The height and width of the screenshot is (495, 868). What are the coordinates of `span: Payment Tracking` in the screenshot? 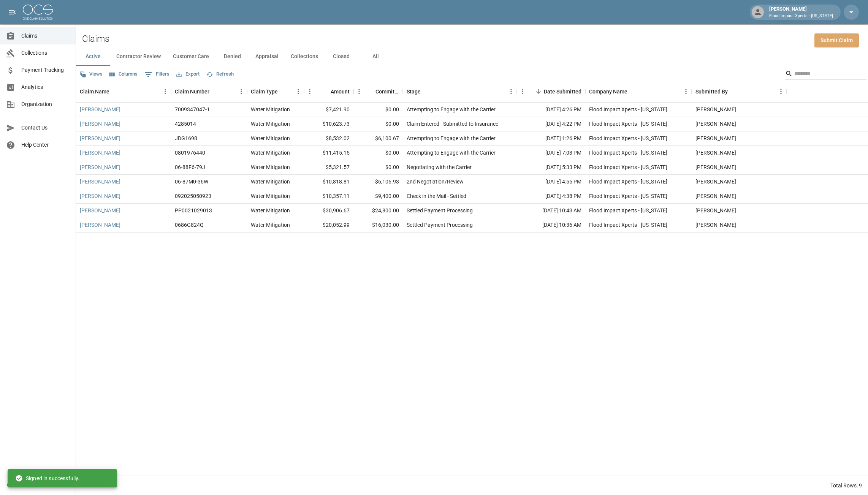 It's located at (46, 70).